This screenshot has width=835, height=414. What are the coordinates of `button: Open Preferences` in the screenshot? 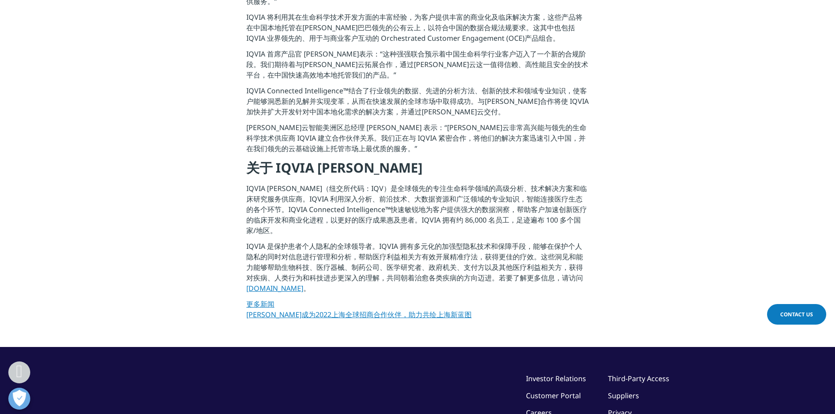 It's located at (19, 399).